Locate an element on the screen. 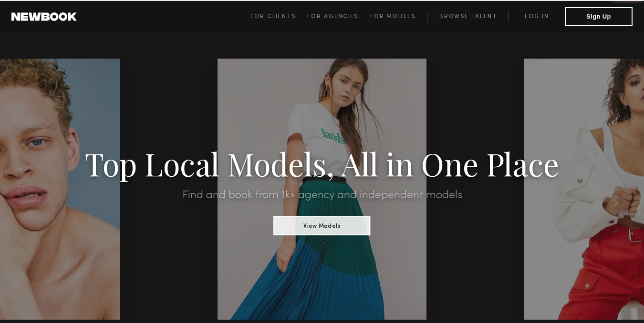 This screenshot has width=644, height=323. button: View Models is located at coordinates (322, 226).